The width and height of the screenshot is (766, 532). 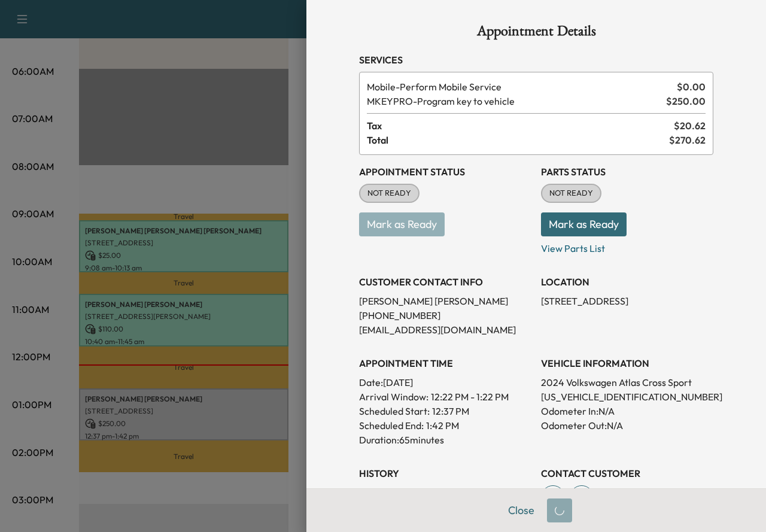 I want to click on h3: Parts Status, so click(x=627, y=172).